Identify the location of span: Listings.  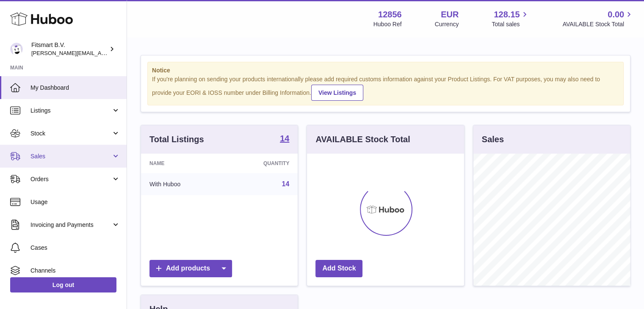
(71, 110).